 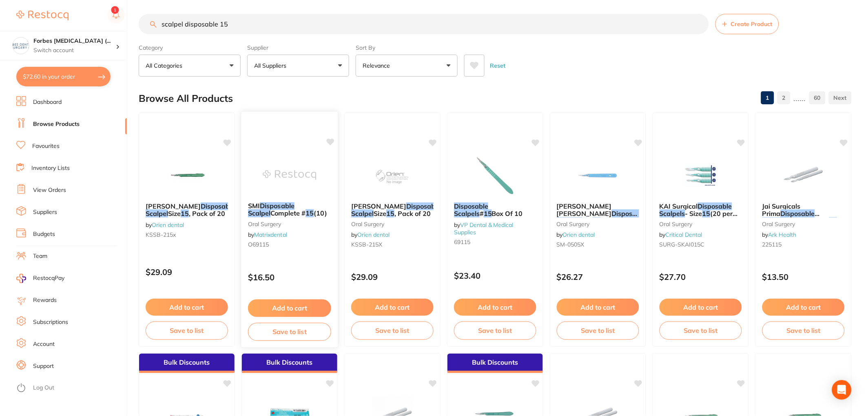 I want to click on p: $29.09, so click(x=393, y=277).